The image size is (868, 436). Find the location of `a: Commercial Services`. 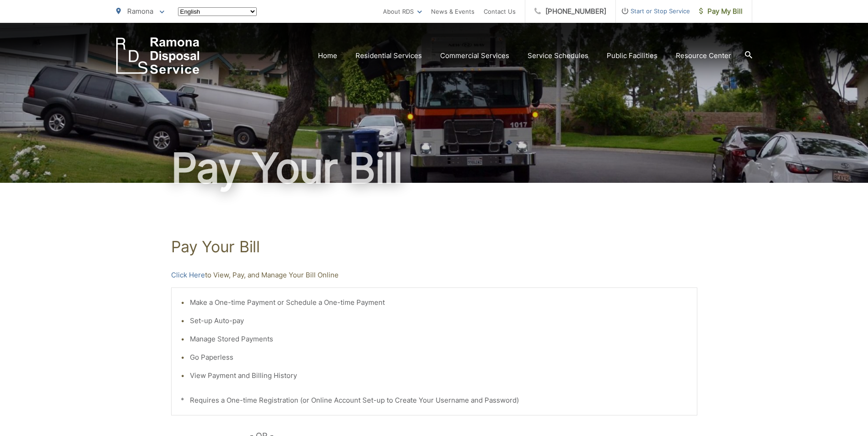

a: Commercial Services is located at coordinates (475, 56).